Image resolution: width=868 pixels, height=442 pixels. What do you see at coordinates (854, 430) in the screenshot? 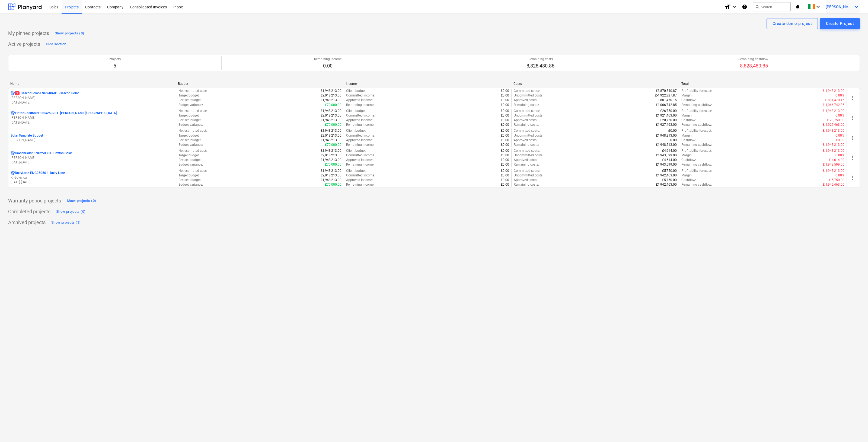
I see `div: Chat Widget` at bounding box center [854, 430].